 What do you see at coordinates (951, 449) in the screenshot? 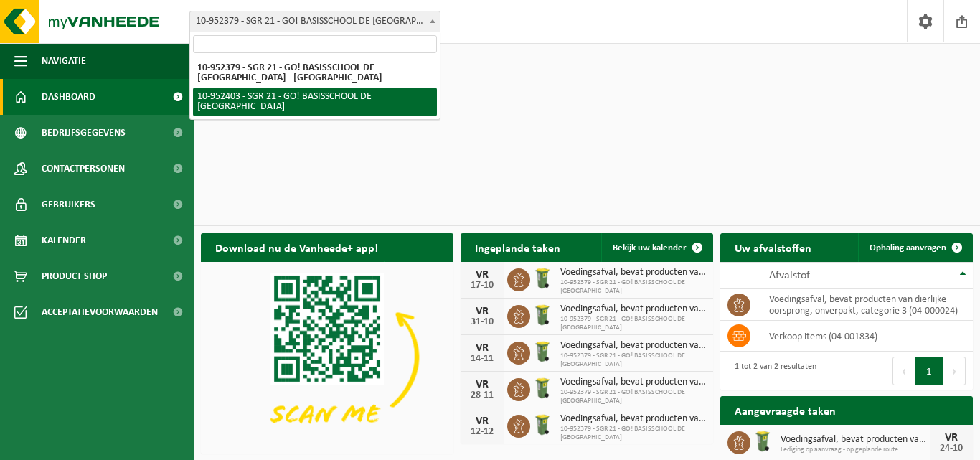
I see `div: 24-10` at bounding box center [951, 449].